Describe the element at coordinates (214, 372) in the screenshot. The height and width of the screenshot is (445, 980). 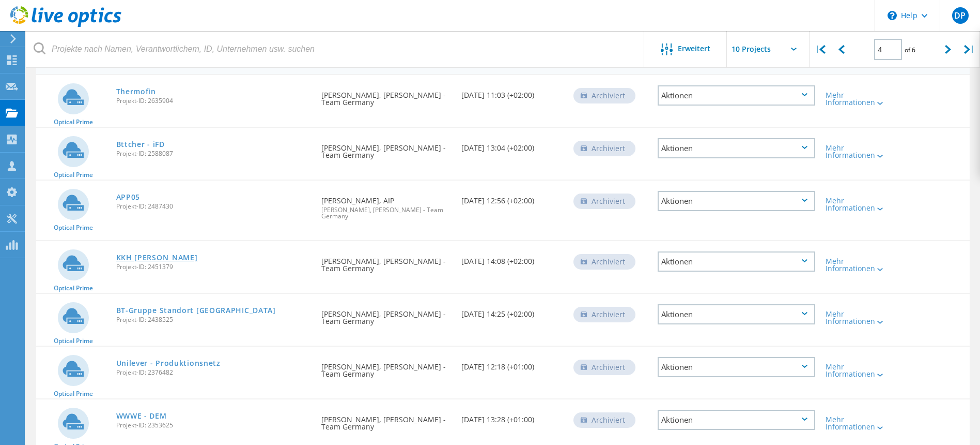
I see `span: Projekt-ID: 2376482` at that location.